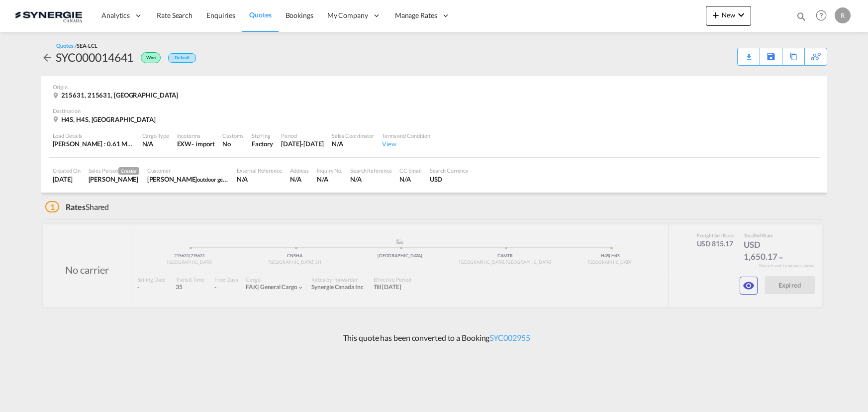 The width and height of the screenshot is (868, 412). What do you see at coordinates (348, 16) in the screenshot?
I see `span: My Company` at bounding box center [348, 16].